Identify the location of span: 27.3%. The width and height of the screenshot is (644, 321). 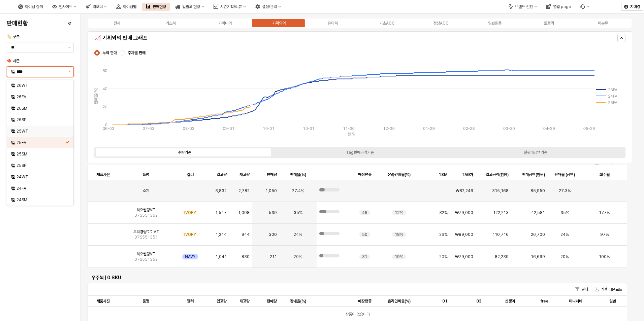
(565, 191).